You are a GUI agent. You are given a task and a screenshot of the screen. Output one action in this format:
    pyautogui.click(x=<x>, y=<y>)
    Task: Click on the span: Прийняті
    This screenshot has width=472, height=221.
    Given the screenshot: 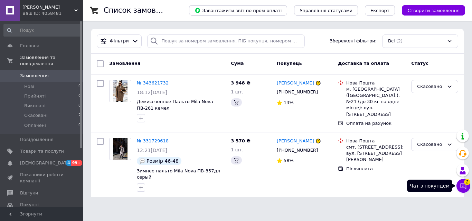 What is the action you would take?
    pyautogui.click(x=35, y=96)
    